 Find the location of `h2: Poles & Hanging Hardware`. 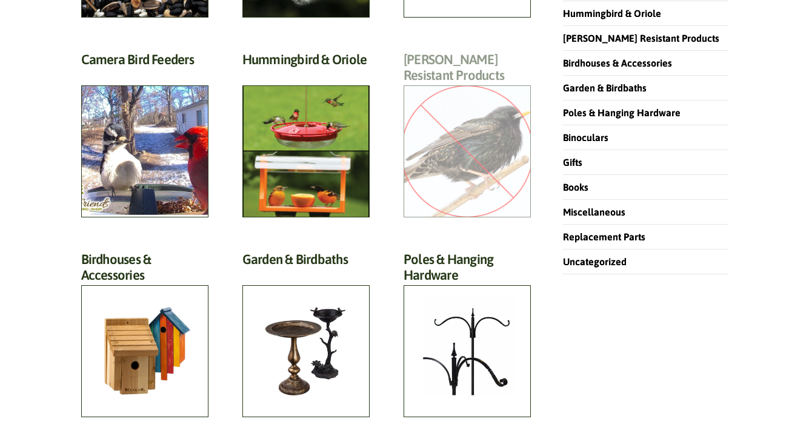

h2: Poles & Hanging Hardware is located at coordinates (467, 271).